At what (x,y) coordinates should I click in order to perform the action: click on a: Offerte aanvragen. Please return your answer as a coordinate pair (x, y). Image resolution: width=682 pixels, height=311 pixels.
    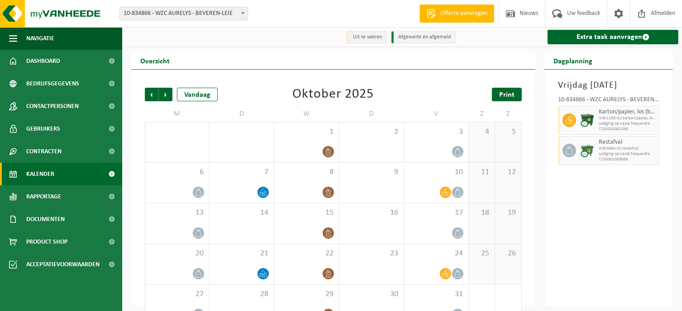
    Looking at the image, I should click on (457, 14).